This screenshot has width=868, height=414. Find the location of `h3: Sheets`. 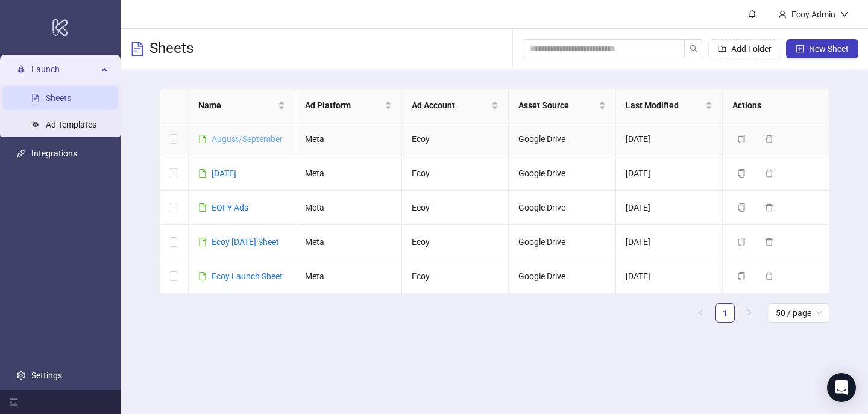

h3: Sheets is located at coordinates (171, 49).